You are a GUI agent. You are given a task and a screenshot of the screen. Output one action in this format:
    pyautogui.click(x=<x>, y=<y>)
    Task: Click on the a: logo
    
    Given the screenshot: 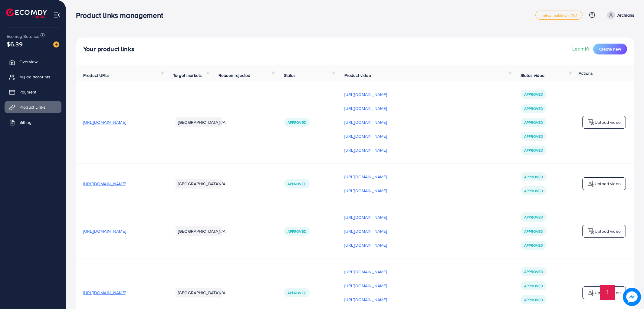 What is the action you would take?
    pyautogui.click(x=26, y=13)
    